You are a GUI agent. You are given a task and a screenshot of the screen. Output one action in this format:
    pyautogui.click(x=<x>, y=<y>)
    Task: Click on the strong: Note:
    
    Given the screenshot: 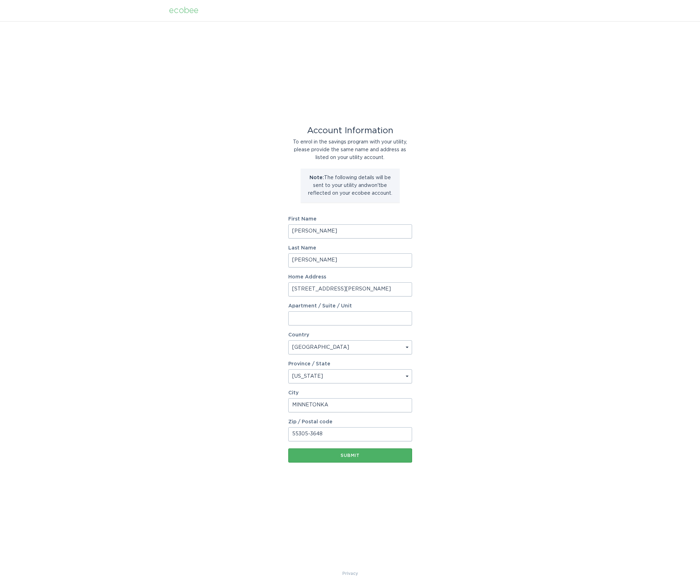 What is the action you would take?
    pyautogui.click(x=317, y=178)
    